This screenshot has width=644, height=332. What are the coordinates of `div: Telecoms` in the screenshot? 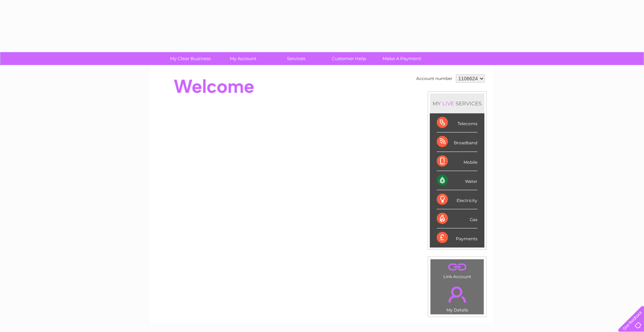 It's located at (457, 123).